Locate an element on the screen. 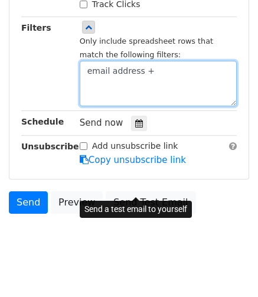  a: Send is located at coordinates (28, 203).